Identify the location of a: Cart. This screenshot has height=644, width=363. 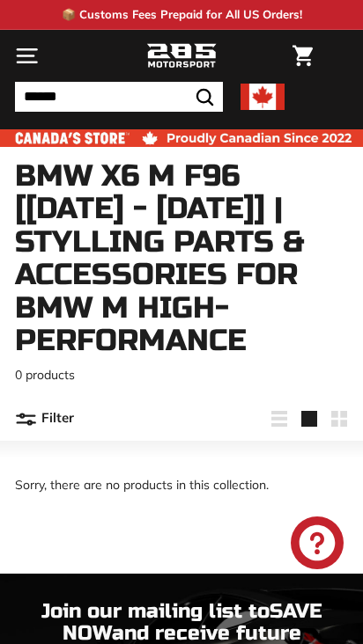
(302, 55).